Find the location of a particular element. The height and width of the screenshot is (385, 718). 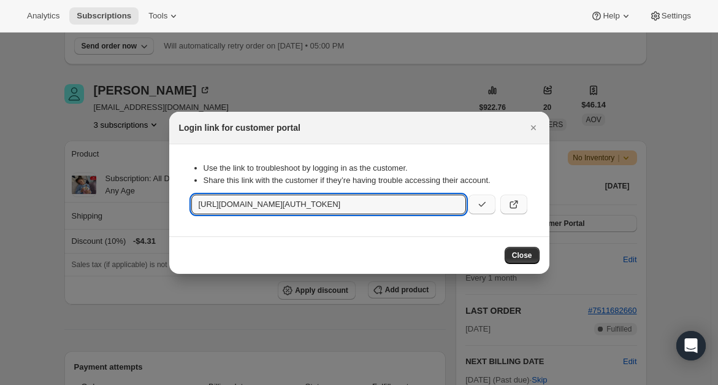

button: Tools is located at coordinates (164, 16).